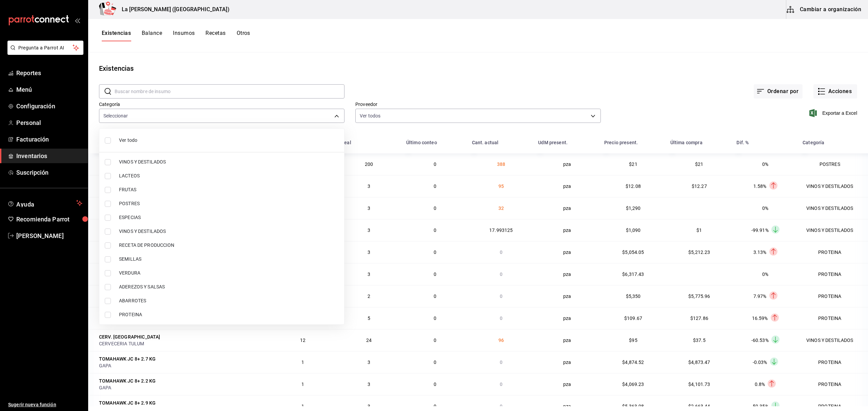 This screenshot has width=868, height=411. What do you see at coordinates (229, 273) in the screenshot?
I see `span: VERDURA` at bounding box center [229, 273].